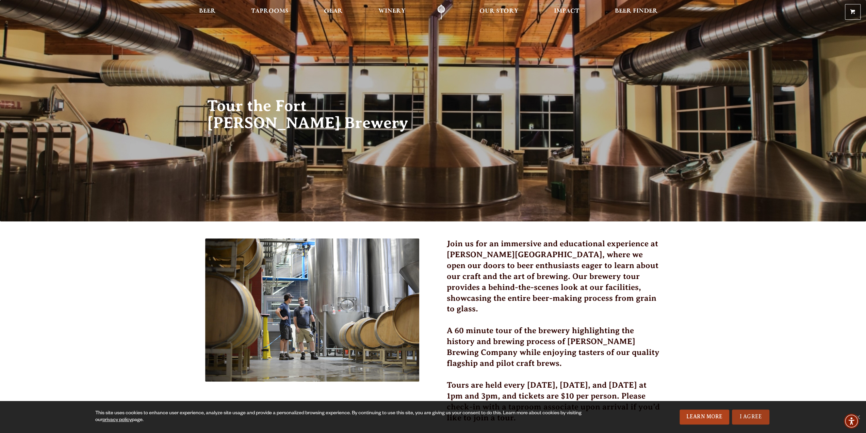 The width and height of the screenshot is (866, 433). Describe the element at coordinates (117, 420) in the screenshot. I see `a: privacy policy` at that location.